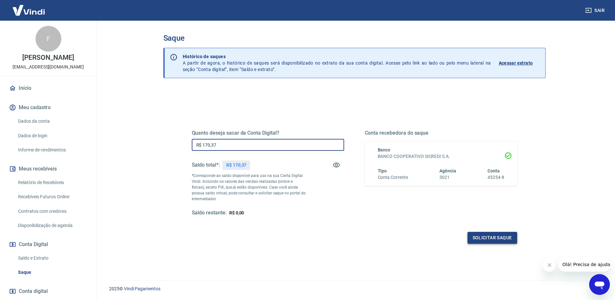 The height and width of the screenshot is (300, 615). What do you see at coordinates (496, 177) in the screenshot?
I see `h6: 45254-8` at bounding box center [496, 177].